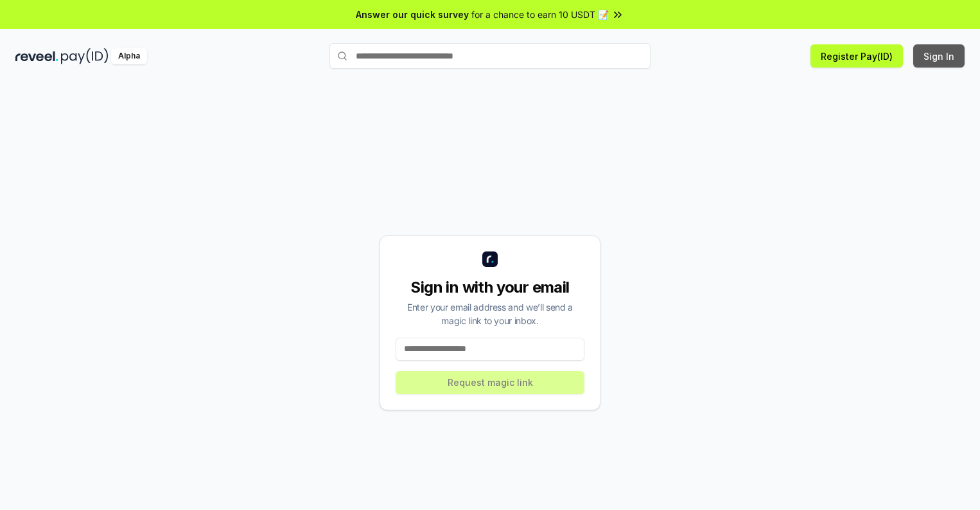  What do you see at coordinates (490, 259) in the screenshot?
I see `img: logo_small` at bounding box center [490, 259].